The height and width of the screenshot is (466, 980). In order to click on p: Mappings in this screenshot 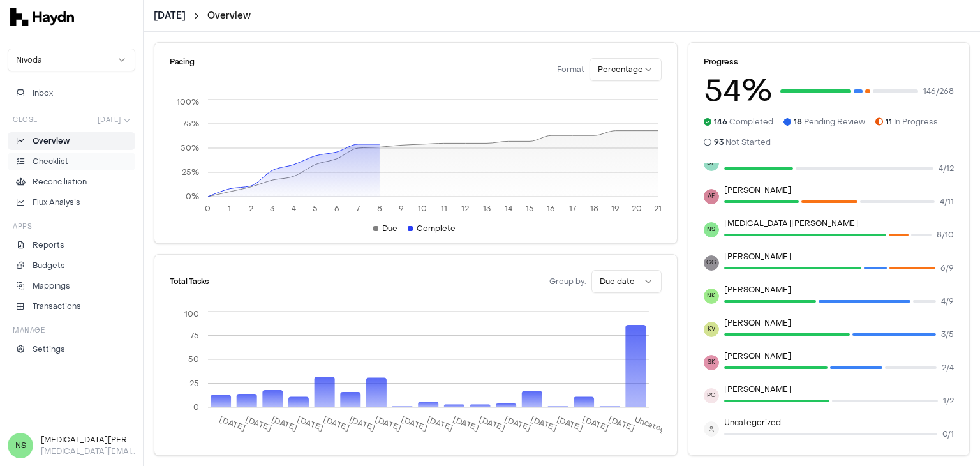, I will do `click(51, 286)`.